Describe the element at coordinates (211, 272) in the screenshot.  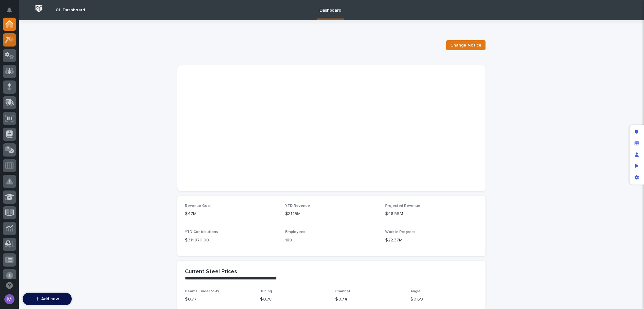
I see `h2: Current Steel Prices` at that location.